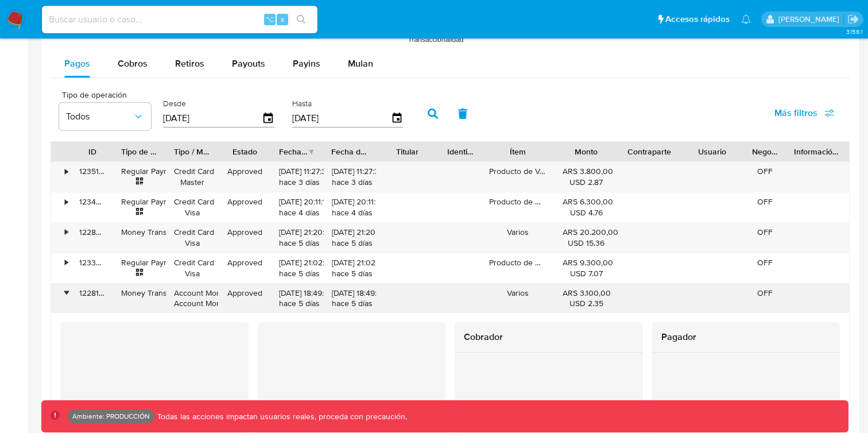 This screenshot has height=433, width=868. I want to click on p: Todas las acciones impactan usuarios reales, proceda con precaución., so click(281, 417).